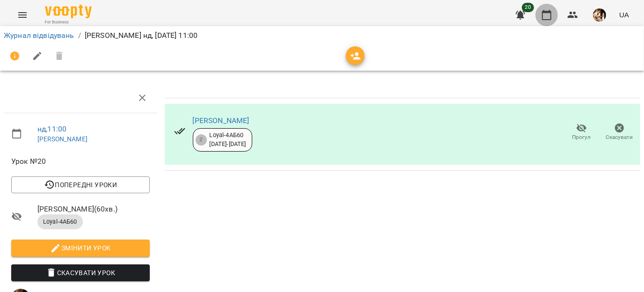  Describe the element at coordinates (69, 22) in the screenshot. I see `span: For Business` at that location.